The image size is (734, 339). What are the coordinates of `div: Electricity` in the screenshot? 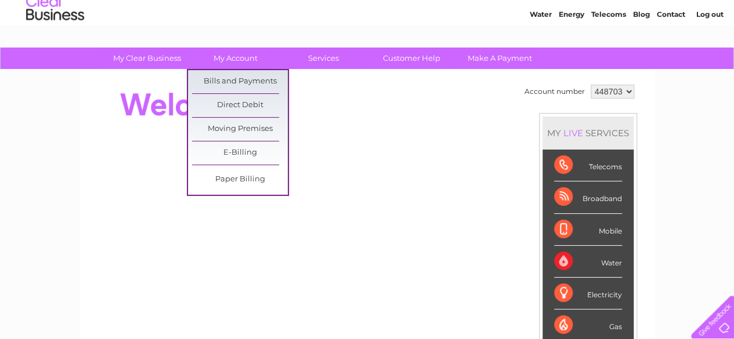 It's located at (588, 294).